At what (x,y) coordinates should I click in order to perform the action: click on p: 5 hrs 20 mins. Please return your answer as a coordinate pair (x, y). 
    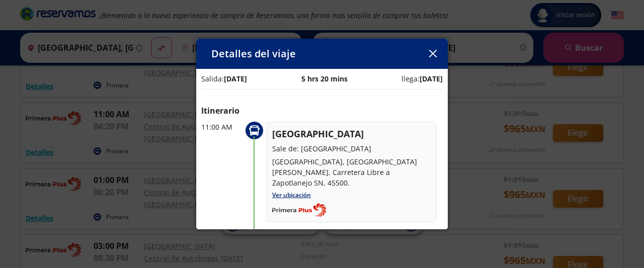
    Looking at the image, I should click on (324, 78).